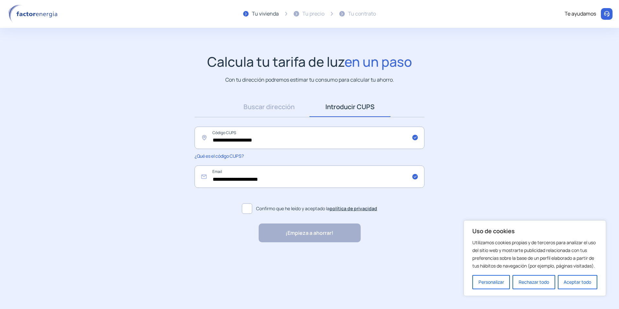 The width and height of the screenshot is (619, 309). Describe the element at coordinates (309, 80) in the screenshot. I see `p: Con tu dirección podremos estimar tu consumo para calcular tu ahorro.` at that location.